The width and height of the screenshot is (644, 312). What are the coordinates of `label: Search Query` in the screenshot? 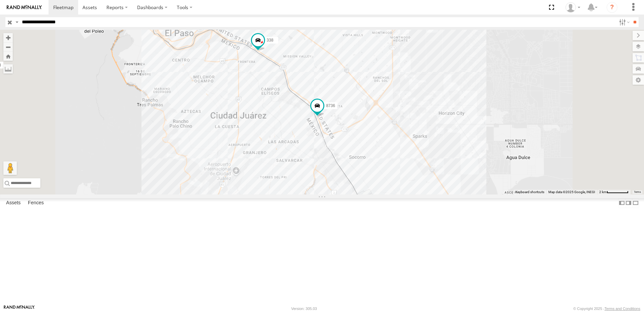 It's located at (17, 22).